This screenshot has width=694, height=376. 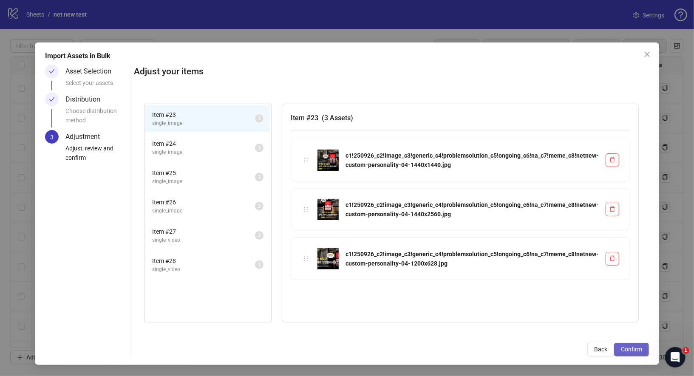 I want to click on div: Adjustment, so click(x=86, y=137).